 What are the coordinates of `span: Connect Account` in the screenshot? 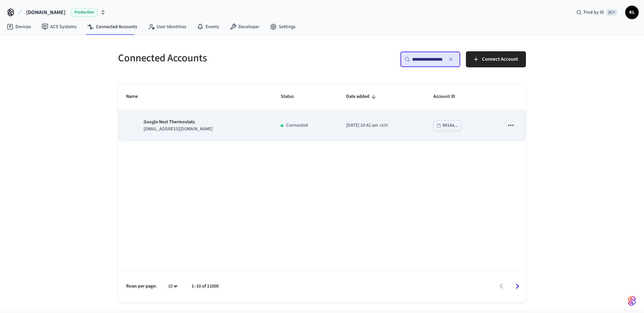 It's located at (499, 59).